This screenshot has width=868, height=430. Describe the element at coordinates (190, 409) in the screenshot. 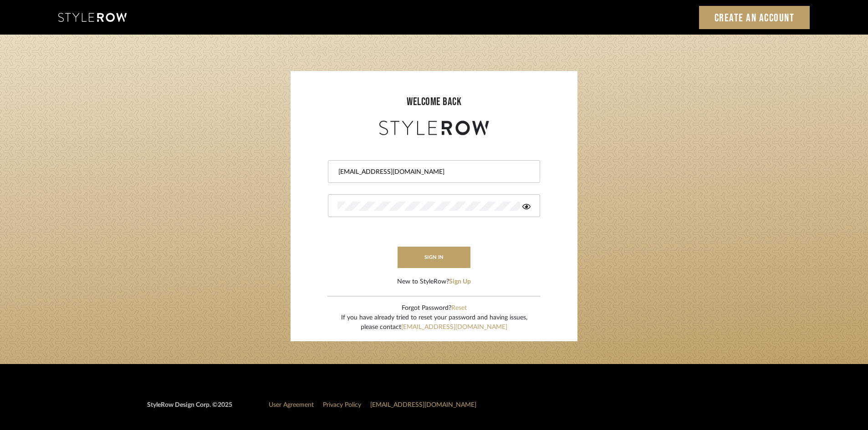

I see `div: StyleRow Design Corp. ©2025` at that location.